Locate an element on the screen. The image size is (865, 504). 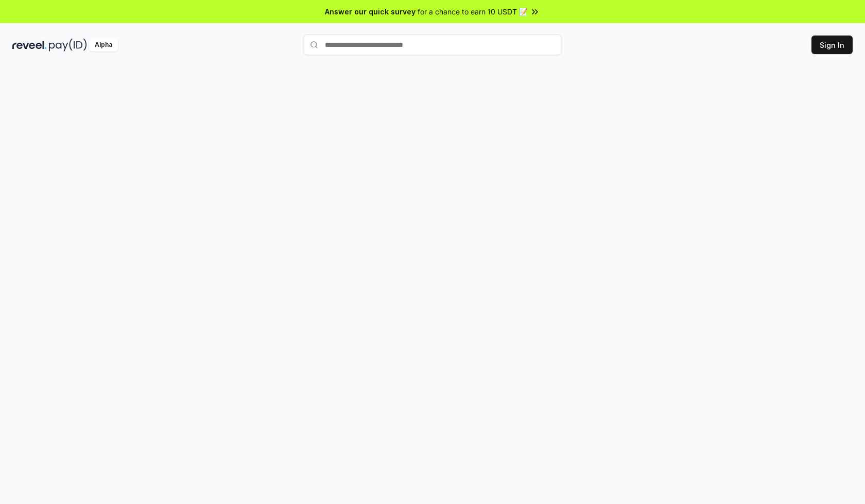
span: for a chance to earn 10 USDT 📝 is located at coordinates (473, 11).